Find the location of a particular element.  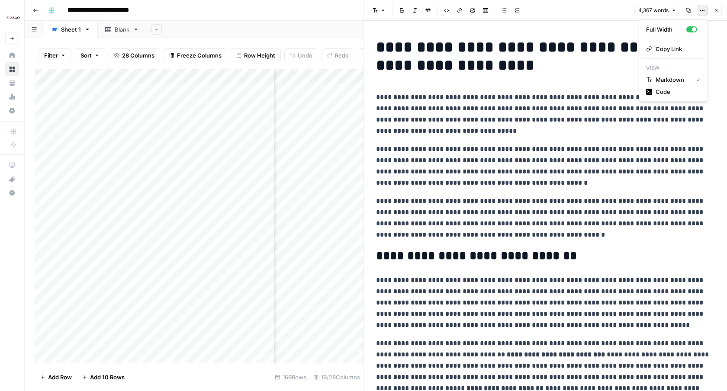

div: Sheet 1 is located at coordinates (71, 29).